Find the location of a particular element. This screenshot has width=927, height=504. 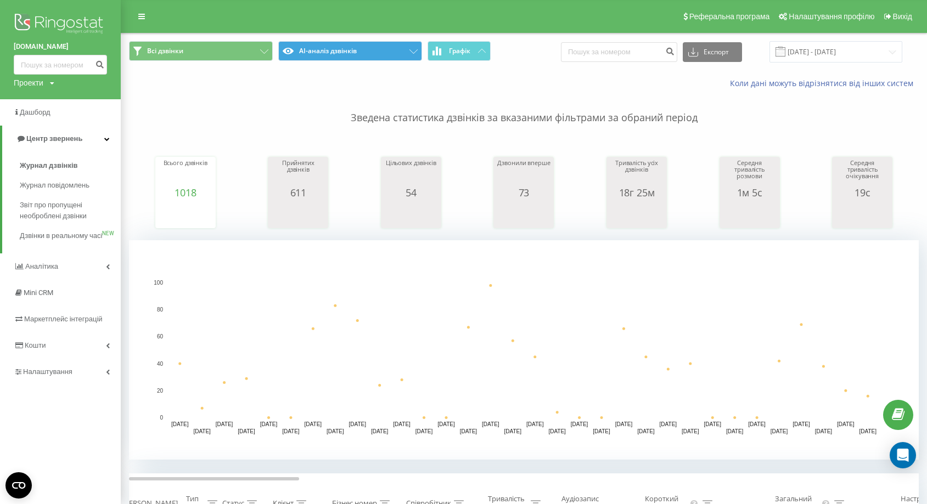

div: Всього дзвінків is located at coordinates (185, 173).